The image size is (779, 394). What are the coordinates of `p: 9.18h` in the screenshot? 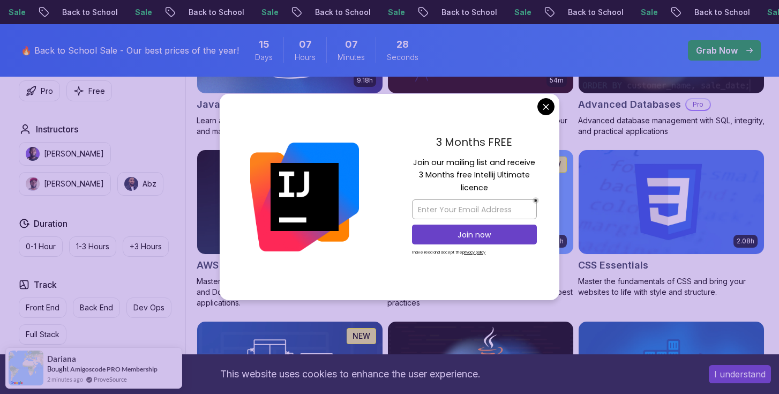 It's located at (365, 80).